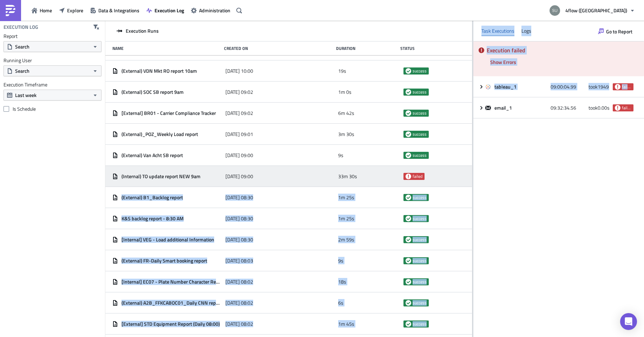 This screenshot has height=337, width=644. Describe the element at coordinates (503, 62) in the screenshot. I see `span: Show Errors` at that location.